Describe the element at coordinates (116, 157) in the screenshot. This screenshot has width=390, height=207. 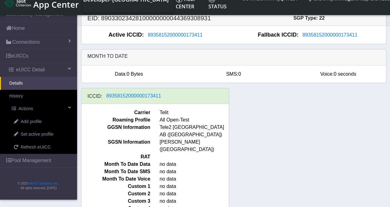
I see `span: RAT` at that location.